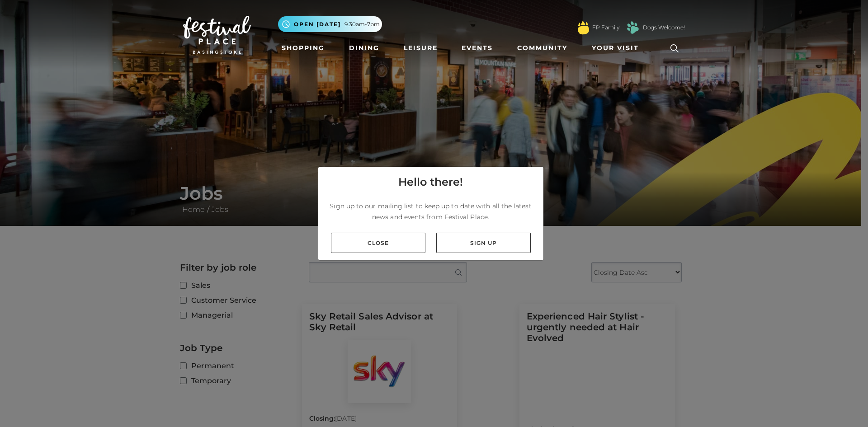 This screenshot has height=427, width=868. I want to click on a: Dogs Welcome!, so click(664, 28).